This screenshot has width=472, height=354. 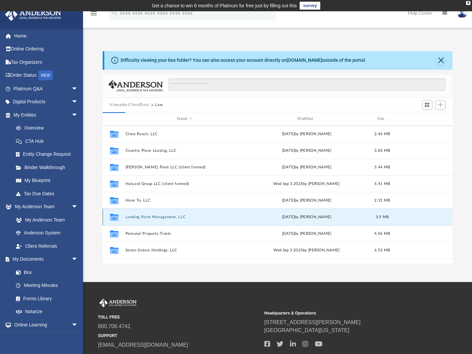 What do you see at coordinates (94, 13) in the screenshot?
I see `i: menu` at bounding box center [94, 13].